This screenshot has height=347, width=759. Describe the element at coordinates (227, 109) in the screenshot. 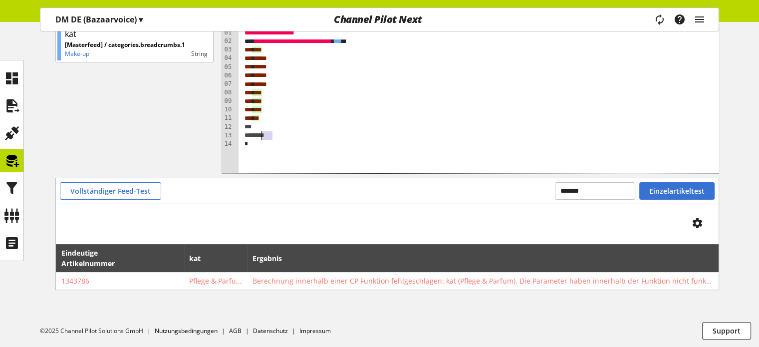

I see `div: 10` at that location.